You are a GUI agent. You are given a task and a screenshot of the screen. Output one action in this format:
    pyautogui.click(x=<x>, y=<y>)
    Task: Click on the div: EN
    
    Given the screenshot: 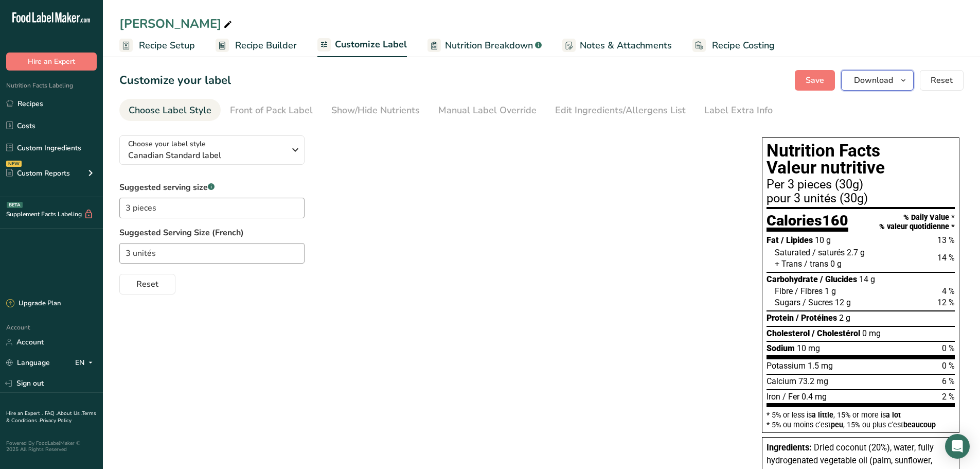 What is the action you would take?
    pyautogui.click(x=86, y=363)
    